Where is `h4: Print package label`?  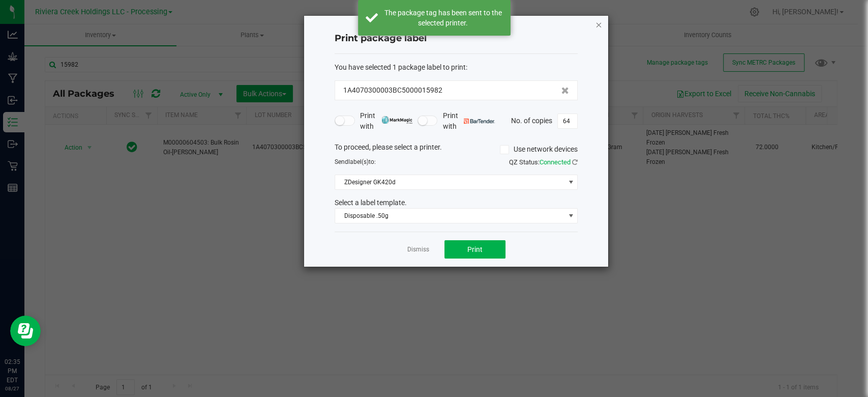
h4: Print package label is located at coordinates (456, 39).